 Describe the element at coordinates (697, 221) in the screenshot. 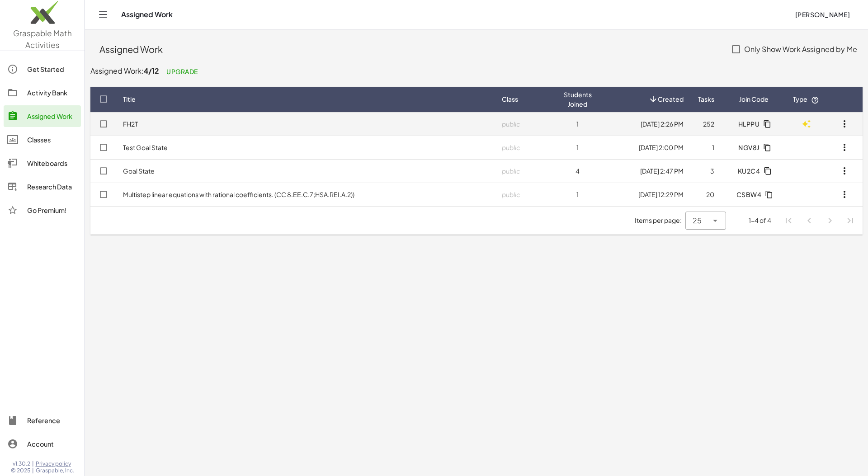

I see `span: 25` at that location.